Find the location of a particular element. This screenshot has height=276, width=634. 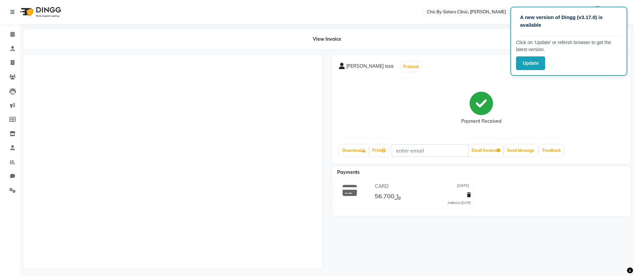

div: Payment Received is located at coordinates (481, 121).